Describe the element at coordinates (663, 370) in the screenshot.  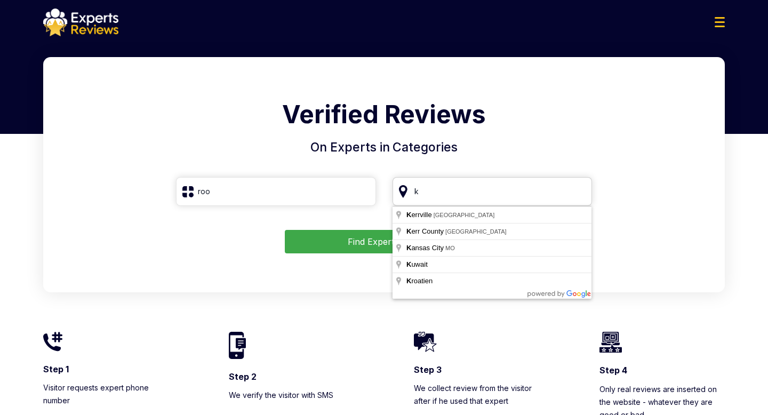
I see `h3: Step 4` at that location.